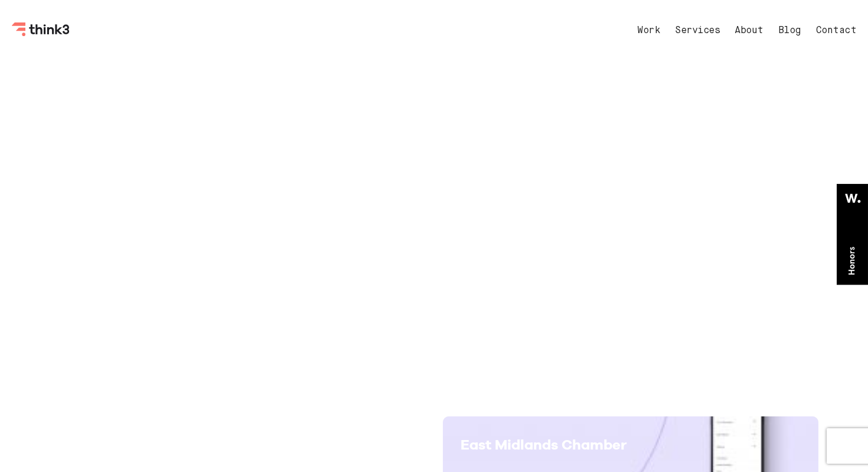 The height and width of the screenshot is (472, 868). What do you see at coordinates (648, 31) in the screenshot?
I see `a: Work` at bounding box center [648, 31].